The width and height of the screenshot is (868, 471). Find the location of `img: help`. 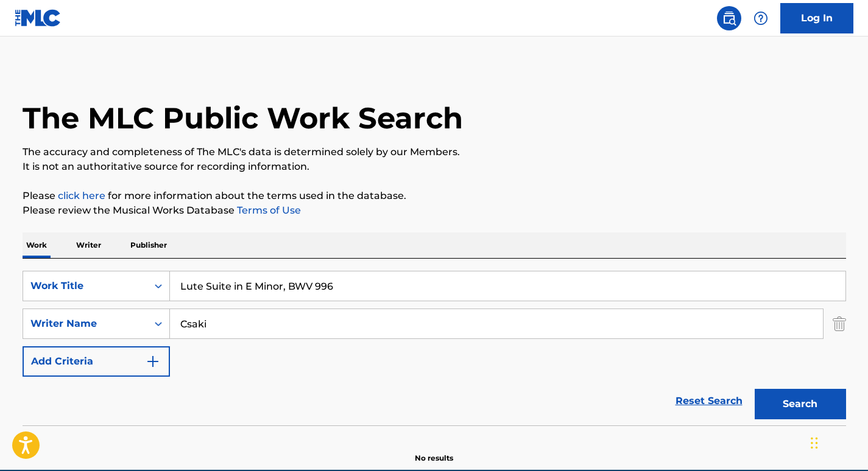

img: help is located at coordinates (760, 18).